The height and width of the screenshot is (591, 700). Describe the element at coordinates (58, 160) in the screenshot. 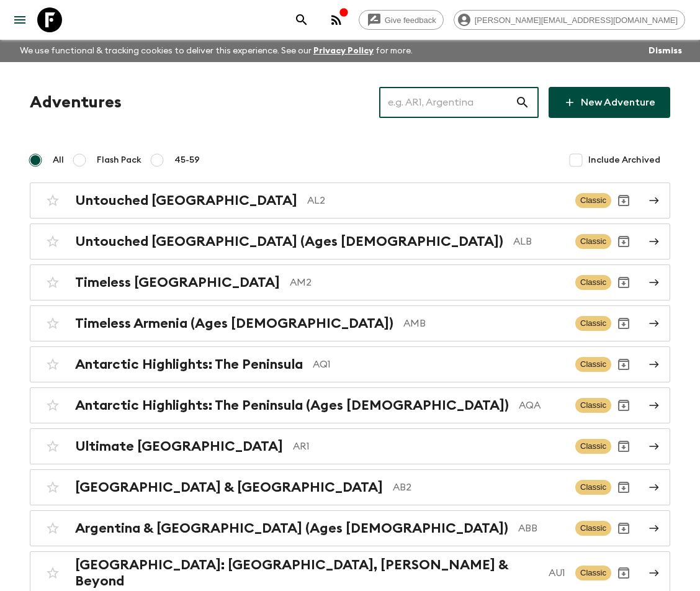

I see `span: All` at that location.